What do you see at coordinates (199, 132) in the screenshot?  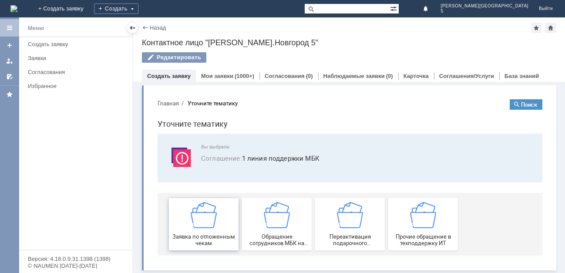 I see `a: Переактивация подарочного сертификата` at bounding box center [199, 132].